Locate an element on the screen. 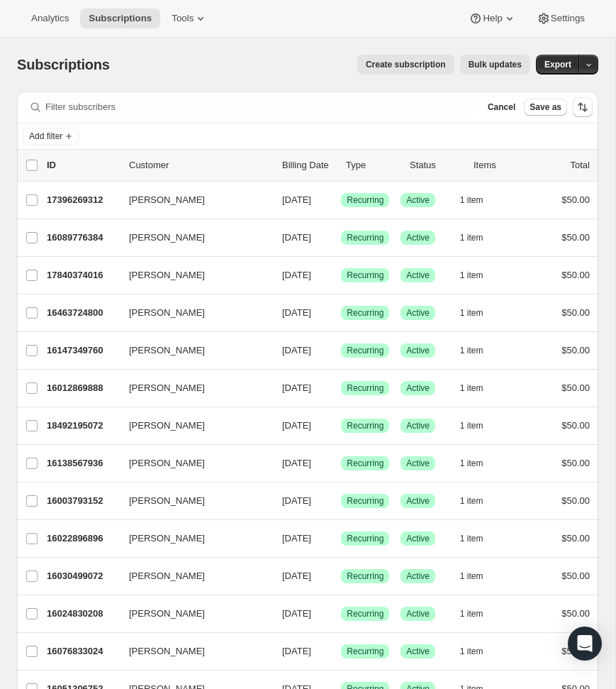 The height and width of the screenshot is (689, 616). button: Cancel is located at coordinates (502, 107).